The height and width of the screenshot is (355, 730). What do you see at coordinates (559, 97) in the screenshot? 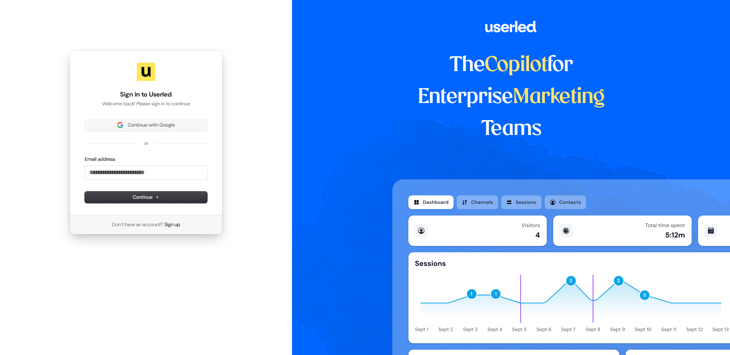
I see `span: Marketing` at bounding box center [559, 97].